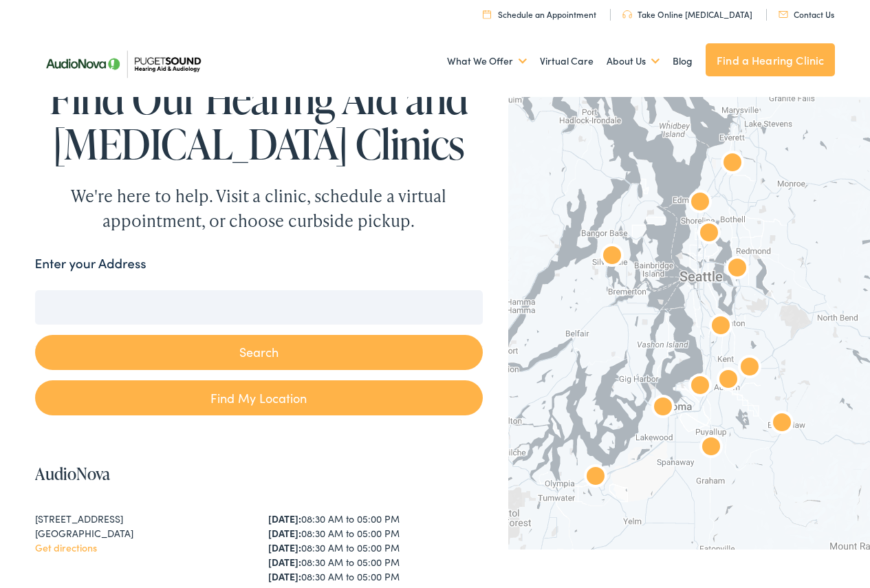 This screenshot has width=870, height=588. Describe the element at coordinates (66, 547) in the screenshot. I see `a: Get directions` at that location.